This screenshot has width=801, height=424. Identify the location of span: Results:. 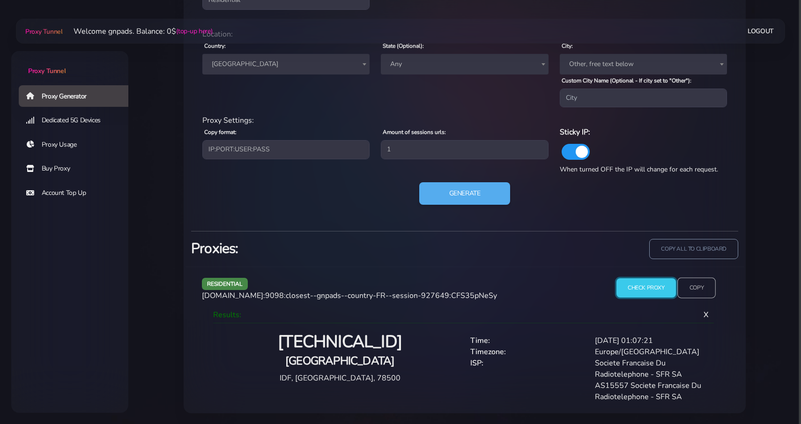
(227, 315).